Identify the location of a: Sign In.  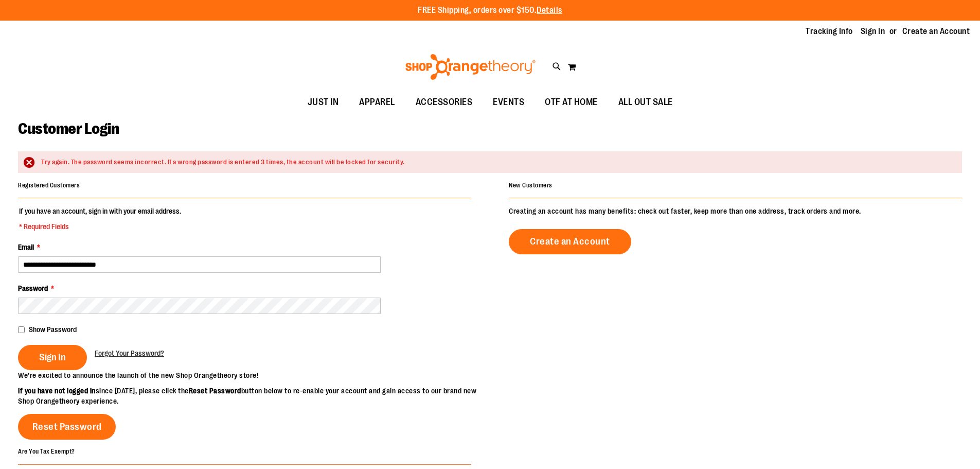
(873, 31).